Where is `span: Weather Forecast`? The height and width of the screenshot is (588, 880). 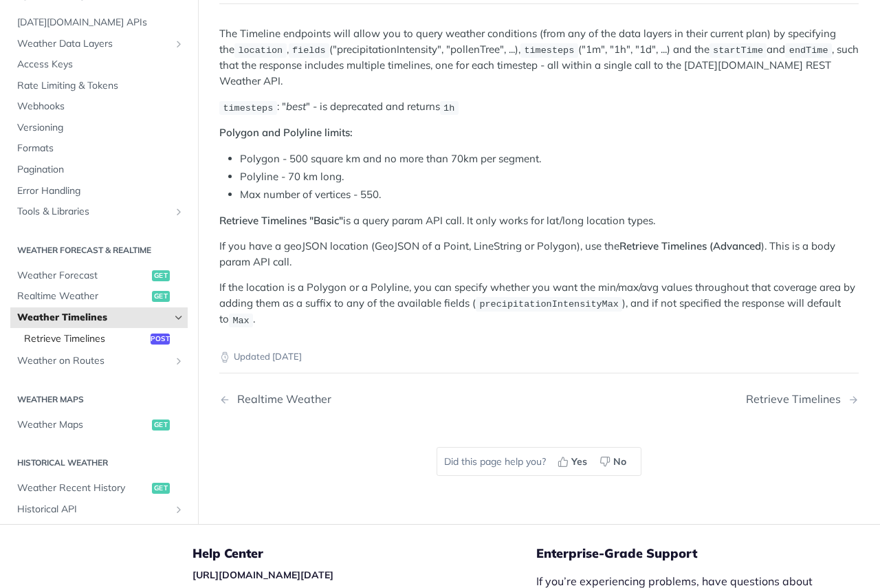
span: Weather Forecast is located at coordinates (82, 275).